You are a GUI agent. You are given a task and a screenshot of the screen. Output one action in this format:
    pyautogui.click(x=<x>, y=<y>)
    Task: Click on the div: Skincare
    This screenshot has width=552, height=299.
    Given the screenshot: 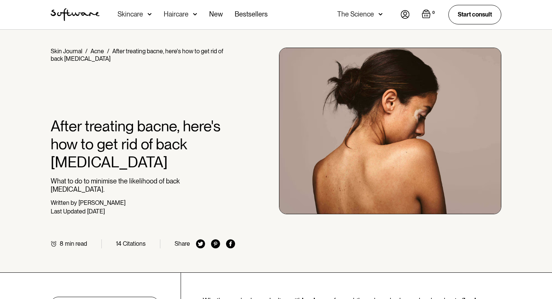 What is the action you would take?
    pyautogui.click(x=130, y=14)
    